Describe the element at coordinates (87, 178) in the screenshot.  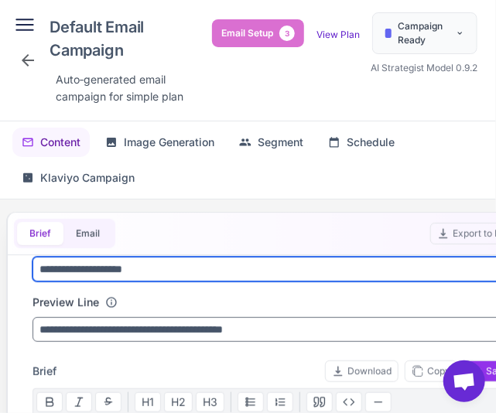
I see `span: Klaviyo Campaign` at that location.